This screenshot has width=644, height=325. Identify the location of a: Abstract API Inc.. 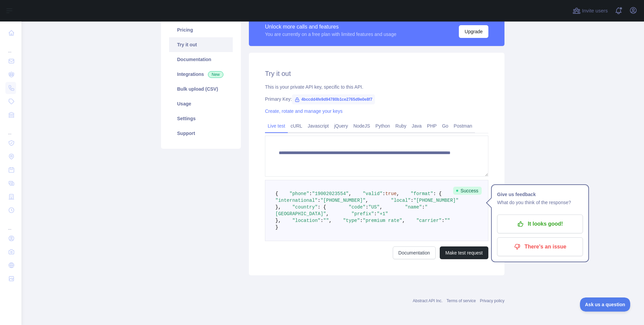
(428, 301).